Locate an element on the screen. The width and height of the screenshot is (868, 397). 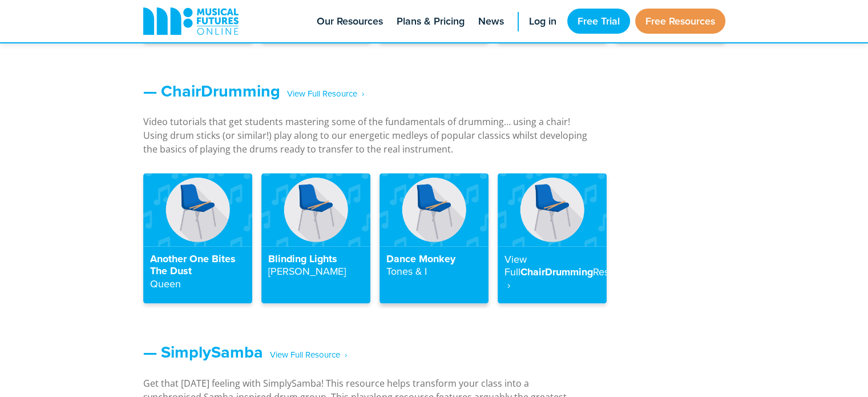
h4: Blinding Lights is located at coordinates (316, 265).